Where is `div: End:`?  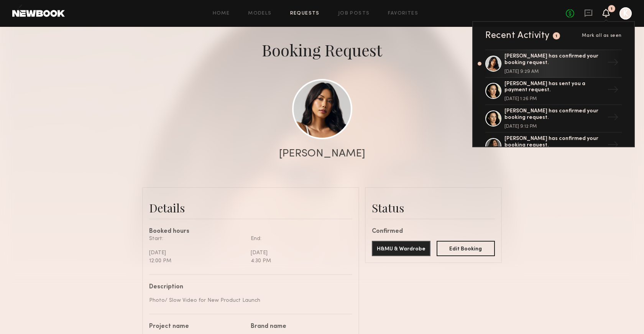 div: End: is located at coordinates (299, 239).